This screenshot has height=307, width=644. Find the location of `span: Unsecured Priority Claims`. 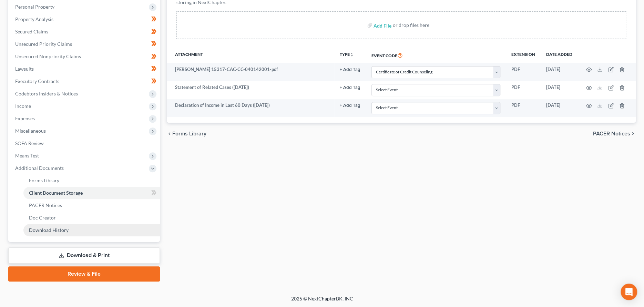

span: Unsecured Priority Claims is located at coordinates (44, 44).